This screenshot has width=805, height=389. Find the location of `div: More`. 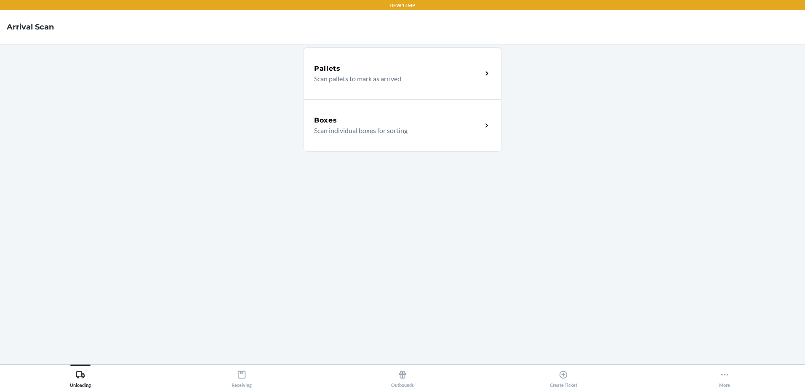

div: More is located at coordinates (725, 377).